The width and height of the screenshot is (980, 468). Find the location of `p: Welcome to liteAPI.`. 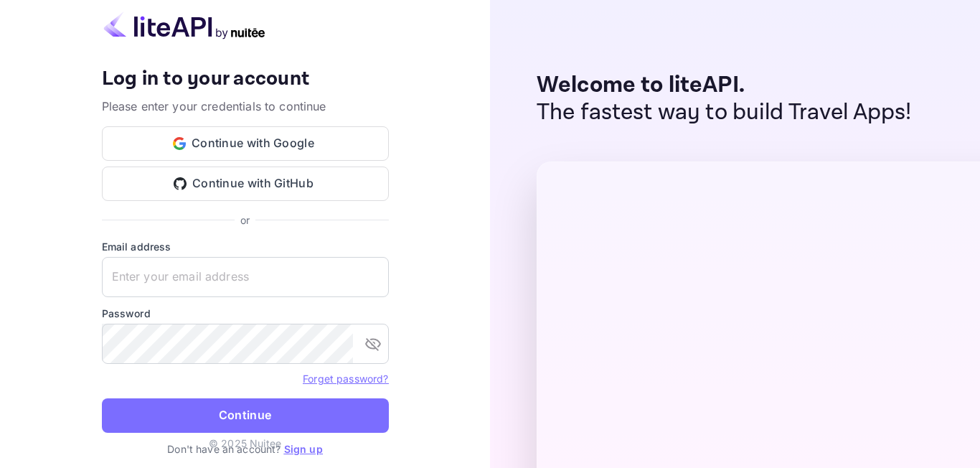

p: Welcome to liteAPI. is located at coordinates (724, 85).